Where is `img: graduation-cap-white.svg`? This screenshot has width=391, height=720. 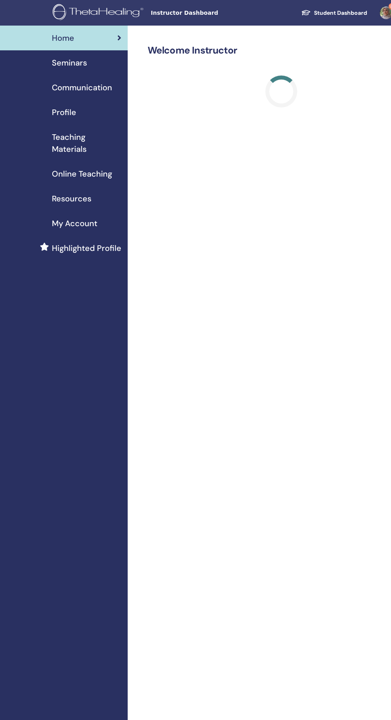
img: graduation-cap-white.svg is located at coordinates (306, 12).